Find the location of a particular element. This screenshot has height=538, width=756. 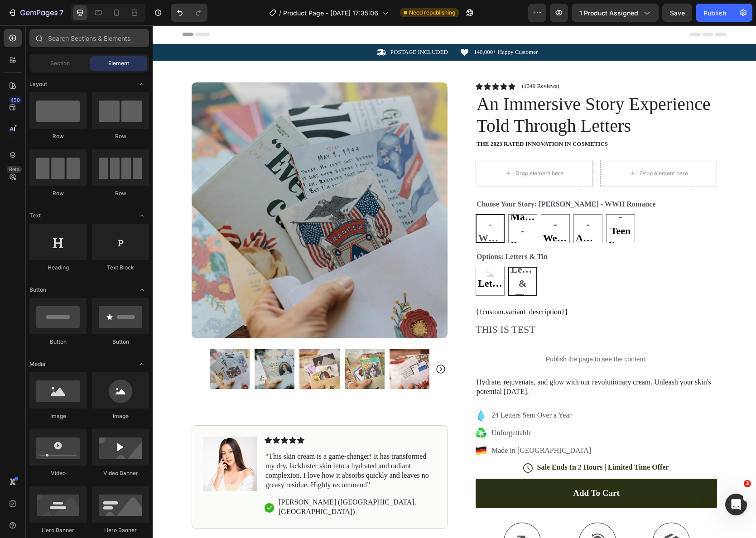

span: Text is located at coordinates (35, 216).